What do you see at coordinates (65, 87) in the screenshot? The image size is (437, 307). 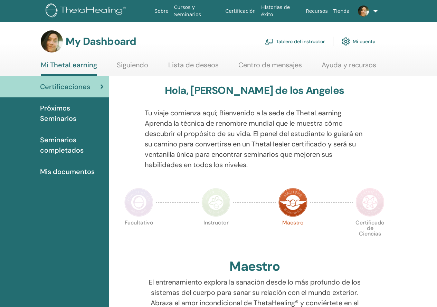 I see `span: Certificaciones` at bounding box center [65, 87].